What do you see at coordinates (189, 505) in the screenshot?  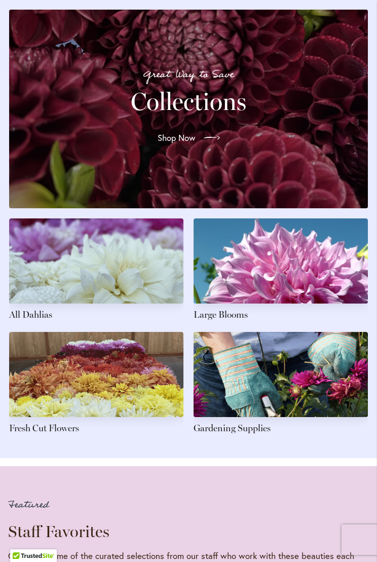 I see `p: Featured` at bounding box center [189, 505].